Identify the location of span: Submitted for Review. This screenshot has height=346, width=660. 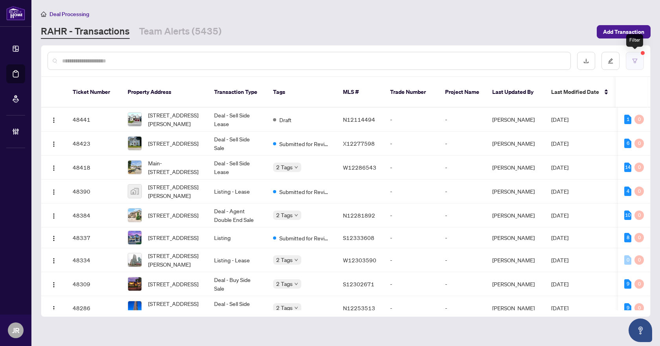
(305, 144).